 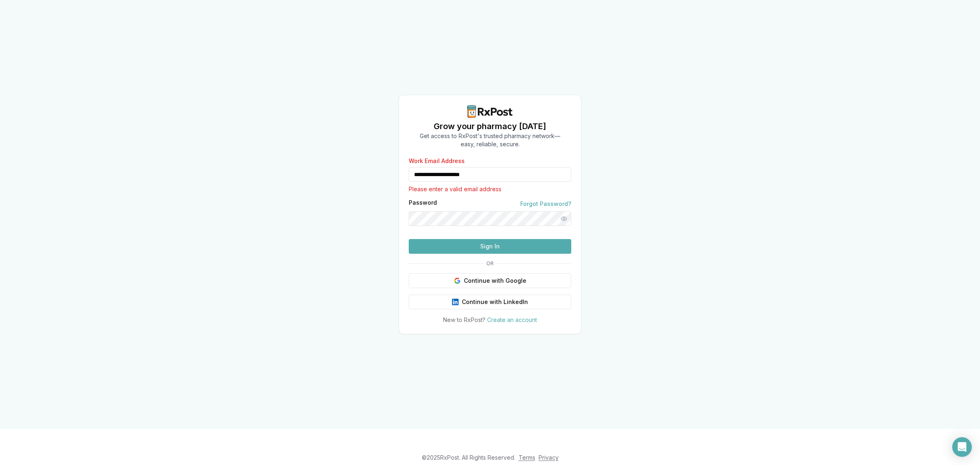 What do you see at coordinates (564, 219) in the screenshot?
I see `button: Show password` at bounding box center [564, 219].